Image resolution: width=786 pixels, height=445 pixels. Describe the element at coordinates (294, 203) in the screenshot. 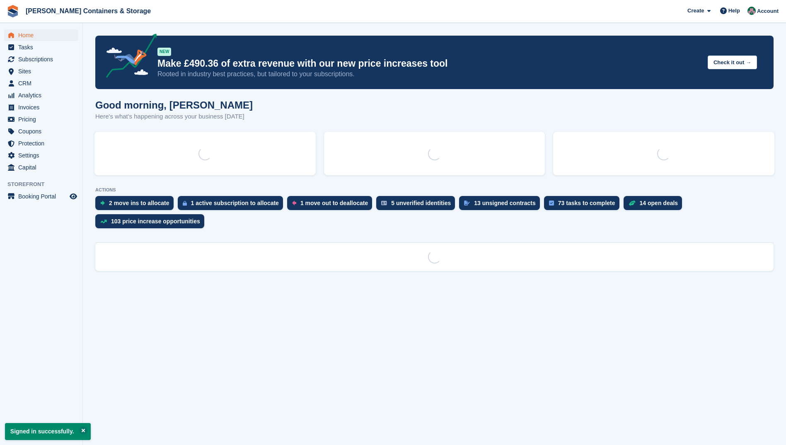

I see `img: move_outs_to_deallocate_icon-f764333ba52eb49d3ac5e1228854f67142a1ed5810a6f6cc68b1a99e826820c5.svg` at that location.